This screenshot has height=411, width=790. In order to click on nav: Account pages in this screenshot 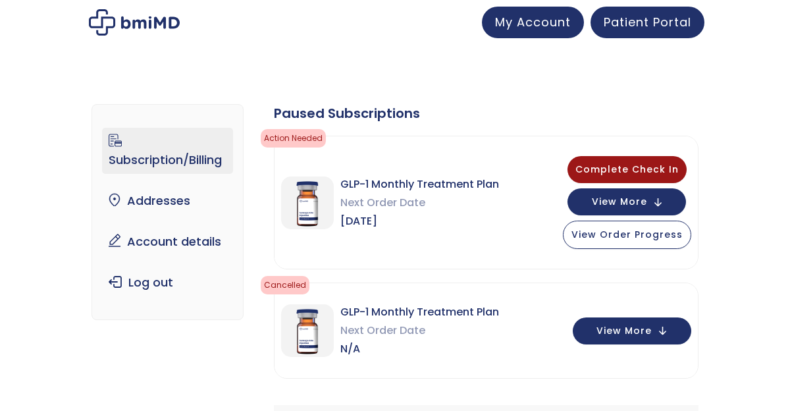, I will do `click(167, 212)`.